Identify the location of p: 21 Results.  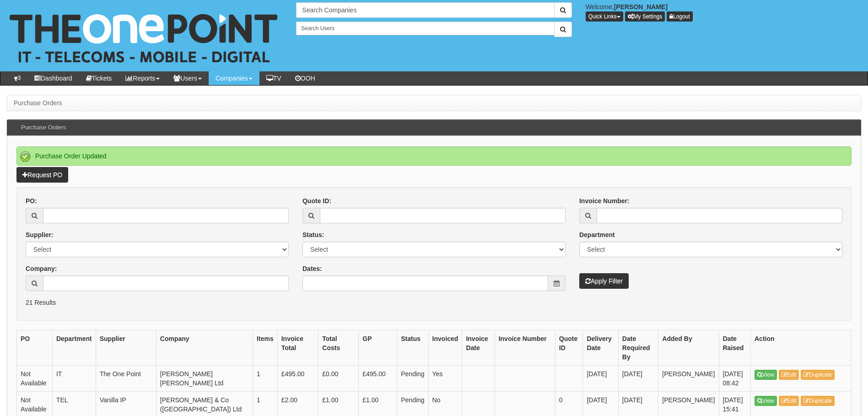
(434, 302).